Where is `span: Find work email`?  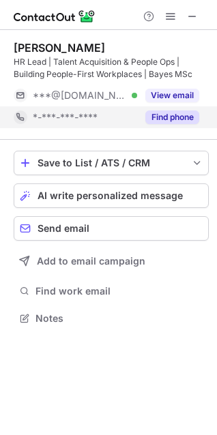 span: Find work email is located at coordinates (119, 291).